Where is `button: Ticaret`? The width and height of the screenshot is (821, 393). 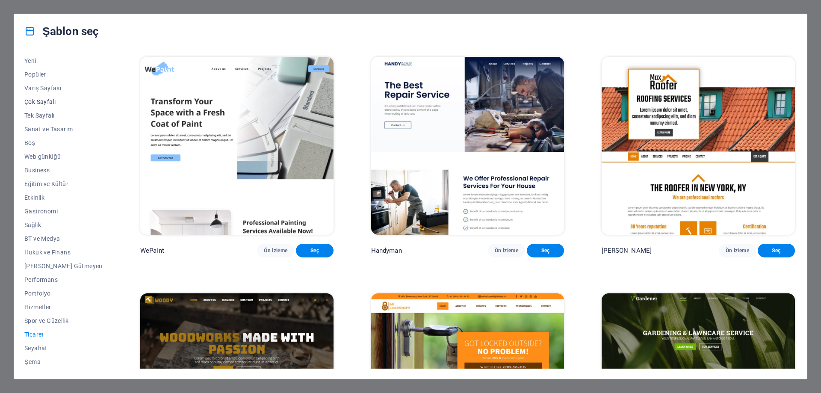 button: Ticaret is located at coordinates (63, 334).